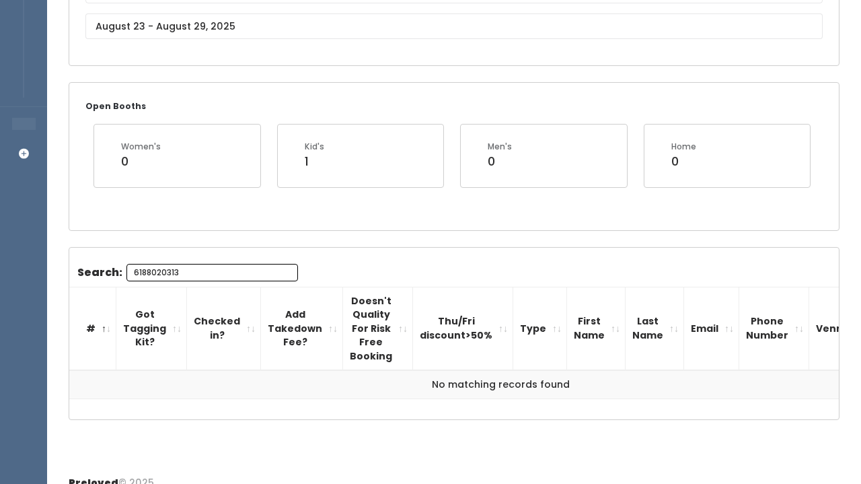  Describe the element at coordinates (224, 328) in the screenshot. I see `th: Checked in?: activate to sort column ascending` at that location.